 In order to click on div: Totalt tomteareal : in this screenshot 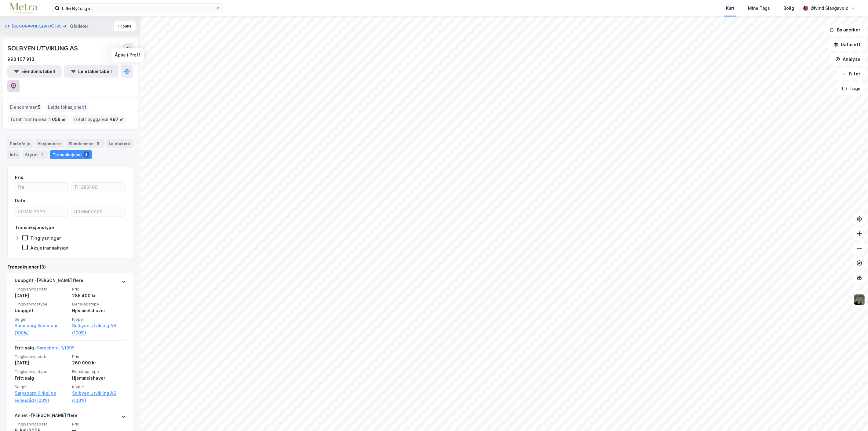, I will do `click(38, 120)`.